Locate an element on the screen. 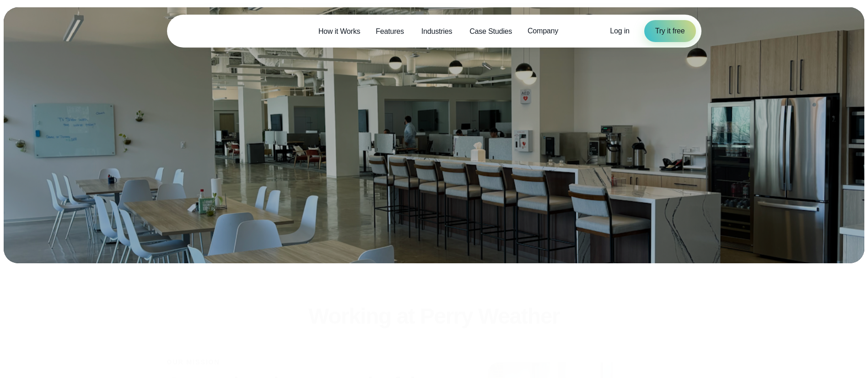 This screenshot has width=868, height=378. span: Industries is located at coordinates (436, 32).